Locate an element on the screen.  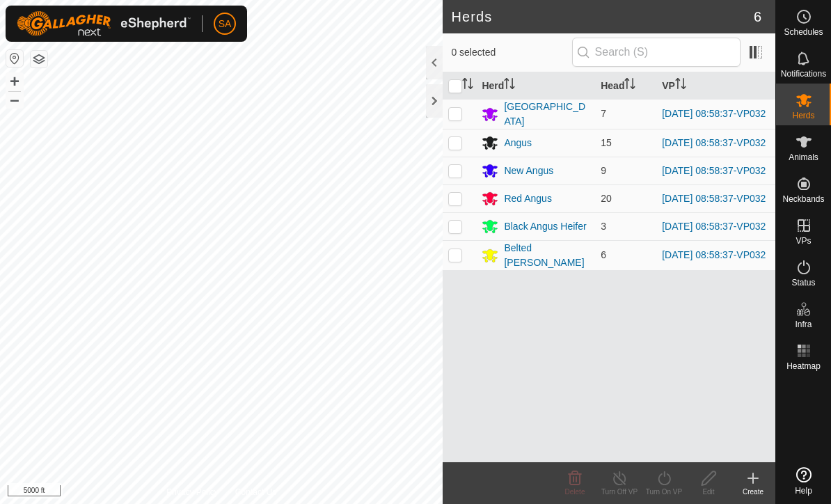
span: Status is located at coordinates (804, 282).